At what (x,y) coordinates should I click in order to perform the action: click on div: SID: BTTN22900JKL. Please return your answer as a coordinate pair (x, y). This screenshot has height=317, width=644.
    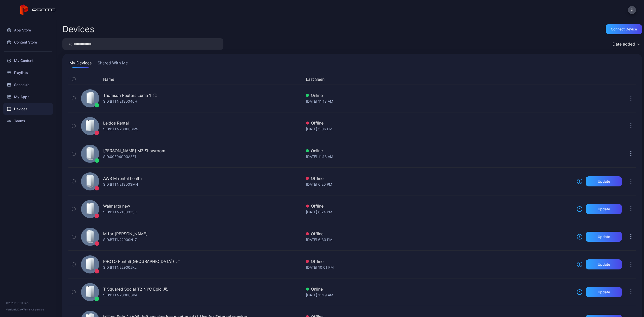
    Looking at the image, I should click on (120, 267).